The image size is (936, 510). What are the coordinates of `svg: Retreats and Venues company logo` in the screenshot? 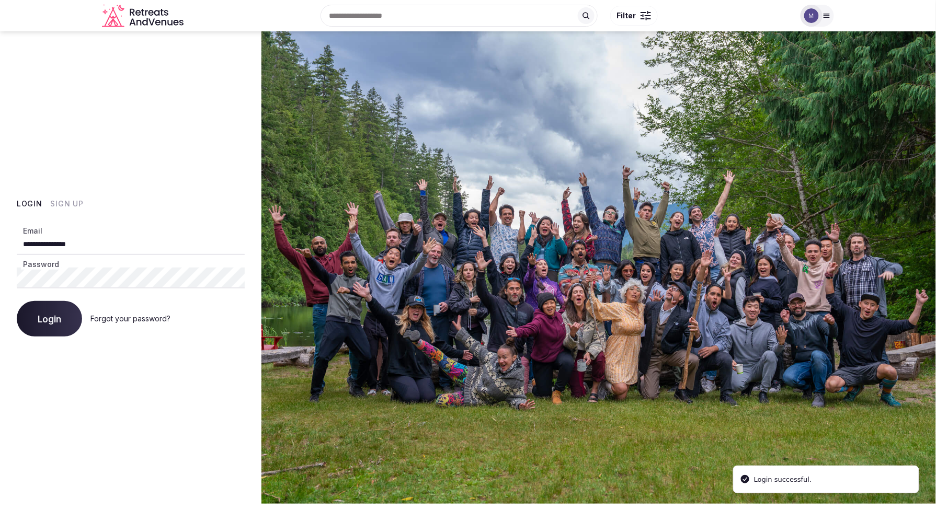 It's located at (144, 16).